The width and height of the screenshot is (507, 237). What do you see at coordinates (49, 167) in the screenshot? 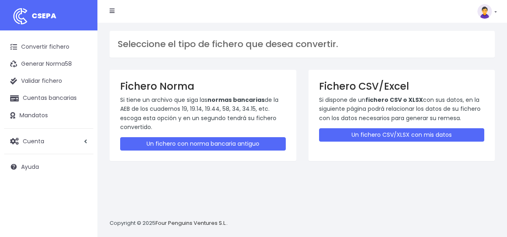
I see `a: Ayuda` at bounding box center [49, 167].